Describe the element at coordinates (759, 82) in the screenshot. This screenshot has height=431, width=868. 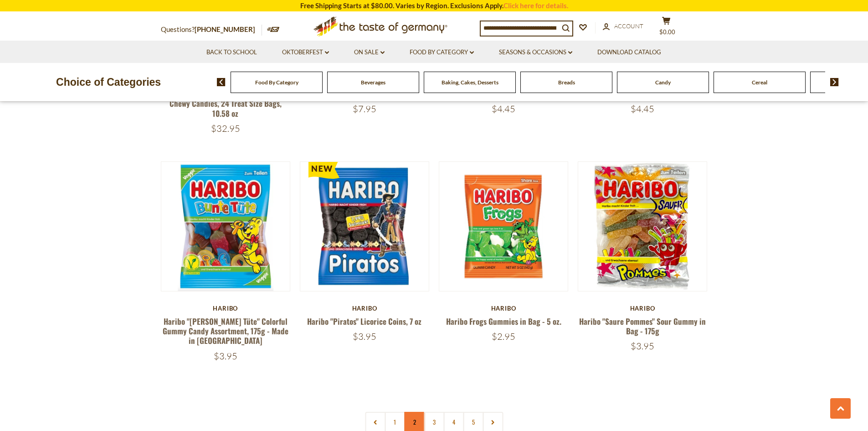
I see `span: Cereal` at that location.